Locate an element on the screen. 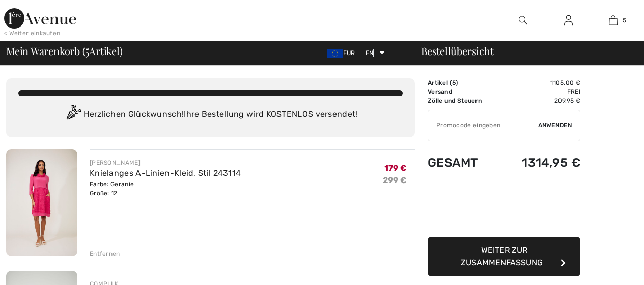  font: Artikel) is located at coordinates (106, 50).